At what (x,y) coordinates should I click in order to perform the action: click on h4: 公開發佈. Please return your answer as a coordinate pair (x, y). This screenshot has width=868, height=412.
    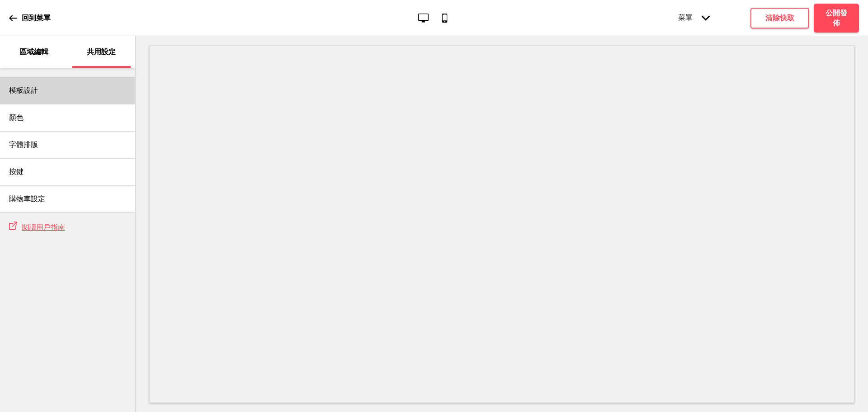
    Looking at the image, I should click on (836, 18).